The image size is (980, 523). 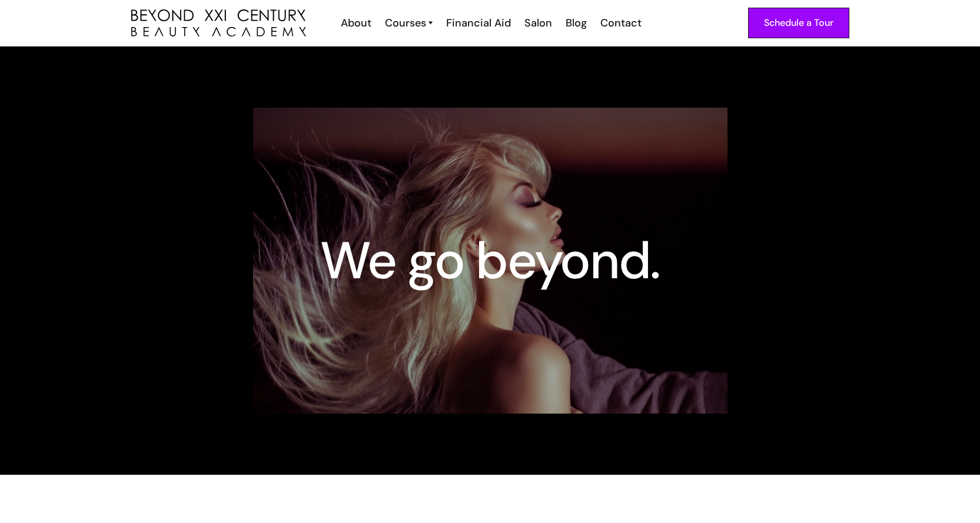 What do you see at coordinates (490, 261) in the screenshot?
I see `h1: We go beyond.` at bounding box center [490, 261].